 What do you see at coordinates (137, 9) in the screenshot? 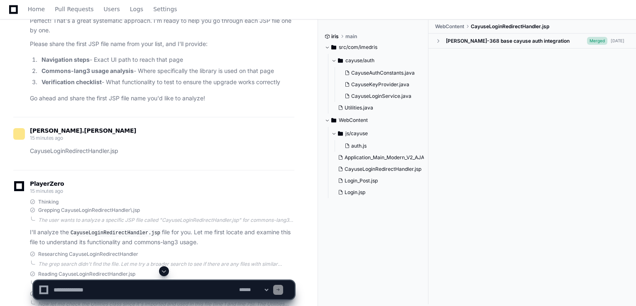
I see `span: Logs` at bounding box center [137, 9].